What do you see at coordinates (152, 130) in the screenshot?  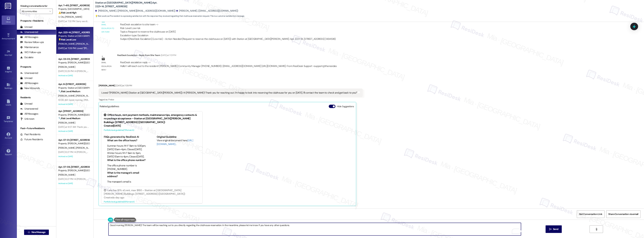 I see `div: Portfolio level guideline ( 73 % match)` at bounding box center [152, 130].